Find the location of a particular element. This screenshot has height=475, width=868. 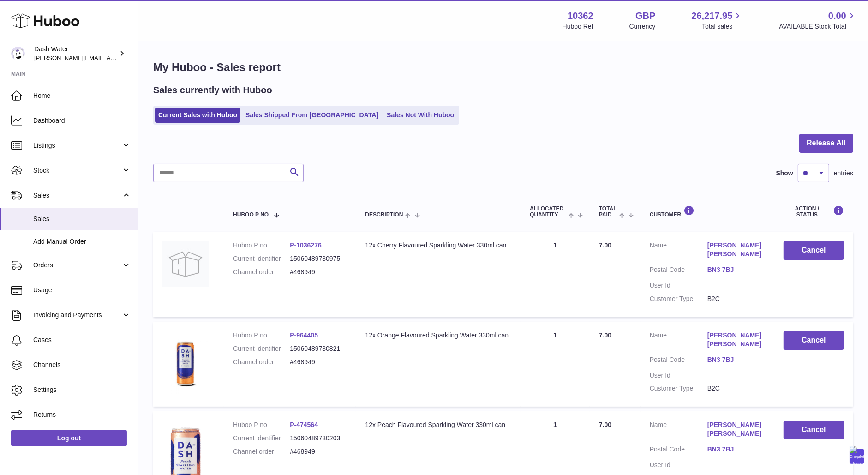

span: Description is located at coordinates (384, 215).